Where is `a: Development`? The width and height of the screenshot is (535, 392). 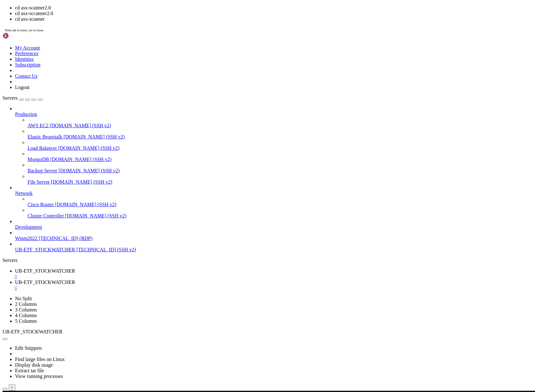
a: Development is located at coordinates (274, 227).